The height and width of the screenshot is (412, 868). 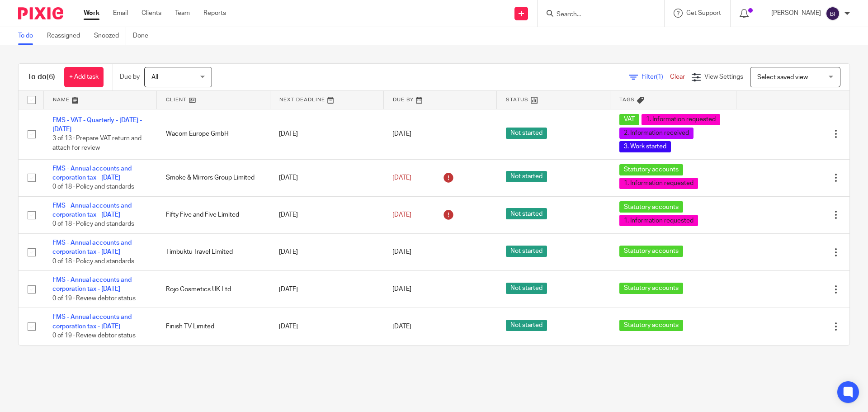 What do you see at coordinates (628, 100) in the screenshot?
I see `span: Tags` at bounding box center [628, 100].